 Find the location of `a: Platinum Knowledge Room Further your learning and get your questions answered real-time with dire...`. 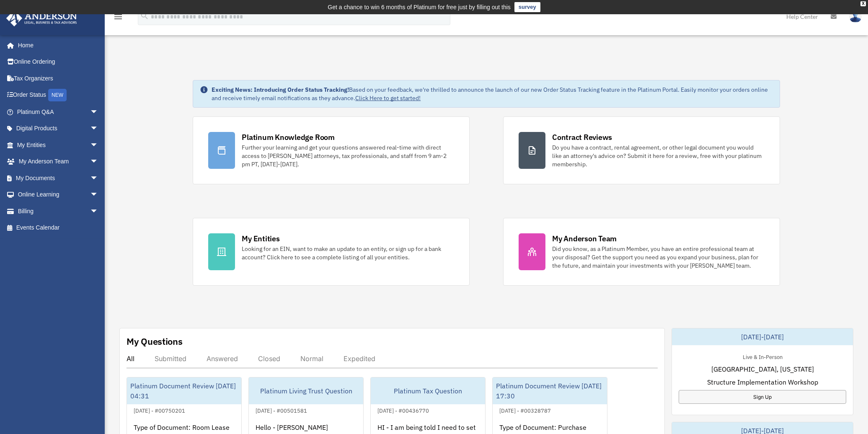

a: Platinum Knowledge Room Further your learning and get your questions answered real-time with dire... is located at coordinates (331, 150).